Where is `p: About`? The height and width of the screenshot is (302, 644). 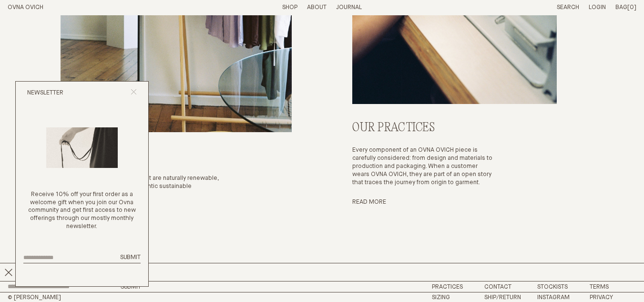
p: About is located at coordinates (316, 8).